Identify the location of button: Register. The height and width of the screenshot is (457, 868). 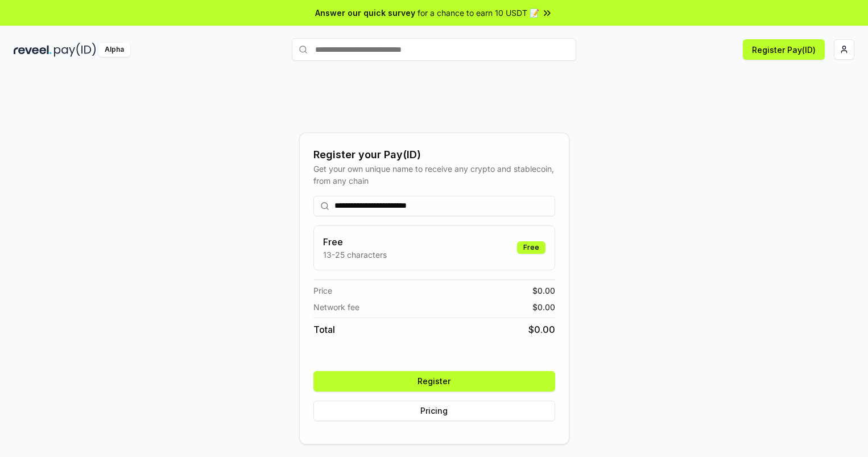
(434, 382).